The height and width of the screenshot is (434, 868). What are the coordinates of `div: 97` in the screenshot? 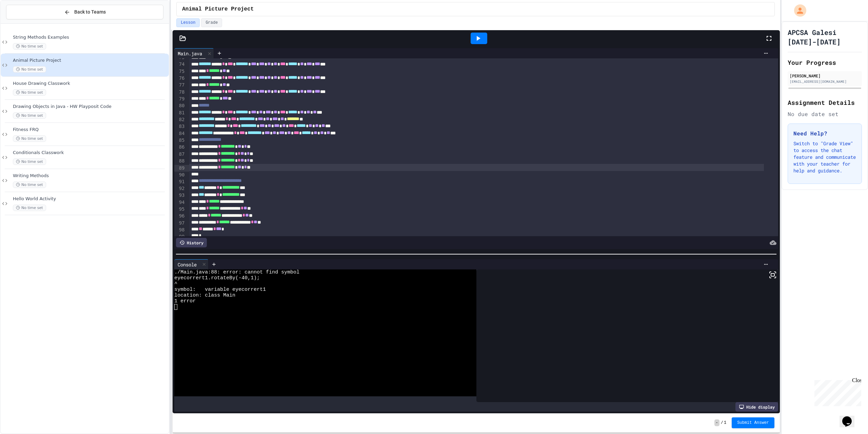 It's located at (180, 223).